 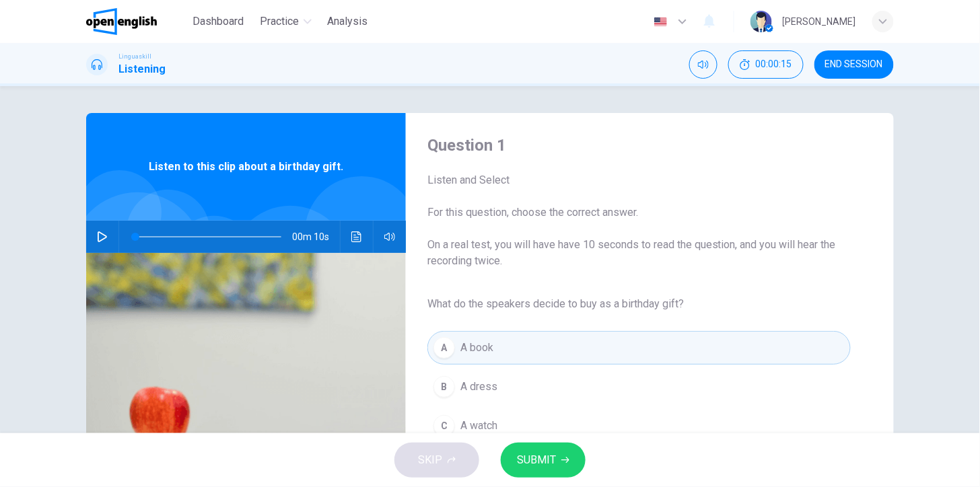 What do you see at coordinates (135, 56) in the screenshot?
I see `span: Linguaskill` at bounding box center [135, 56].